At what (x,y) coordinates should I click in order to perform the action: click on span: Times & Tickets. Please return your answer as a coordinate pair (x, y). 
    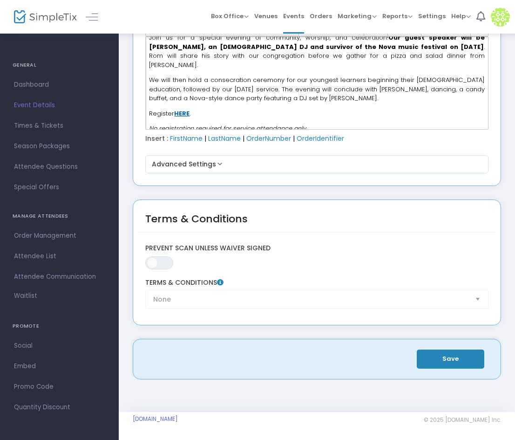
    Looking at the image, I should click on (59, 126).